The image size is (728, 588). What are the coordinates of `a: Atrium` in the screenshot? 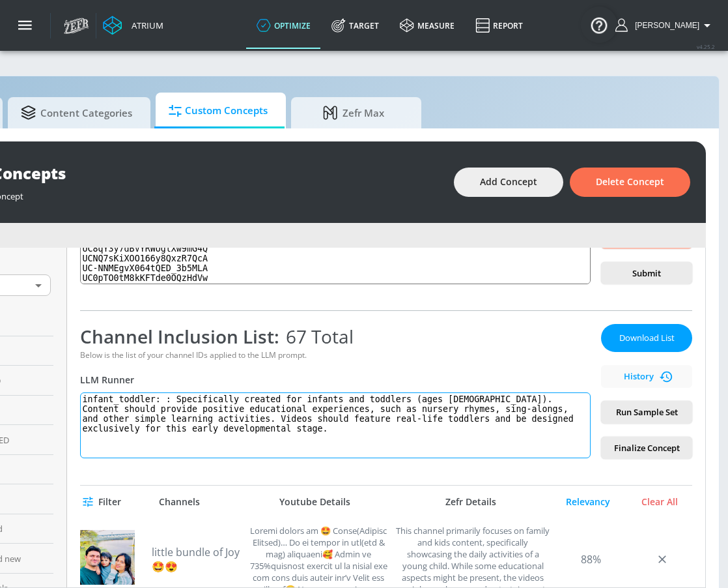 It's located at (133, 25).